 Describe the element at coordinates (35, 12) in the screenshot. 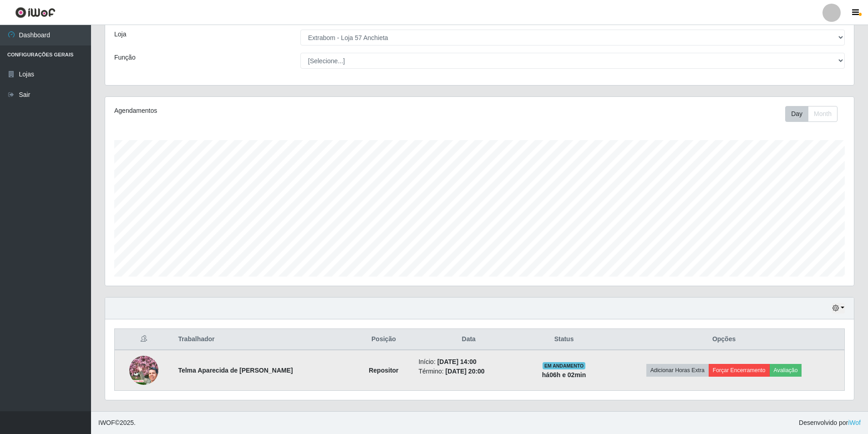

I see `img: CoreUI Logo` at that location.